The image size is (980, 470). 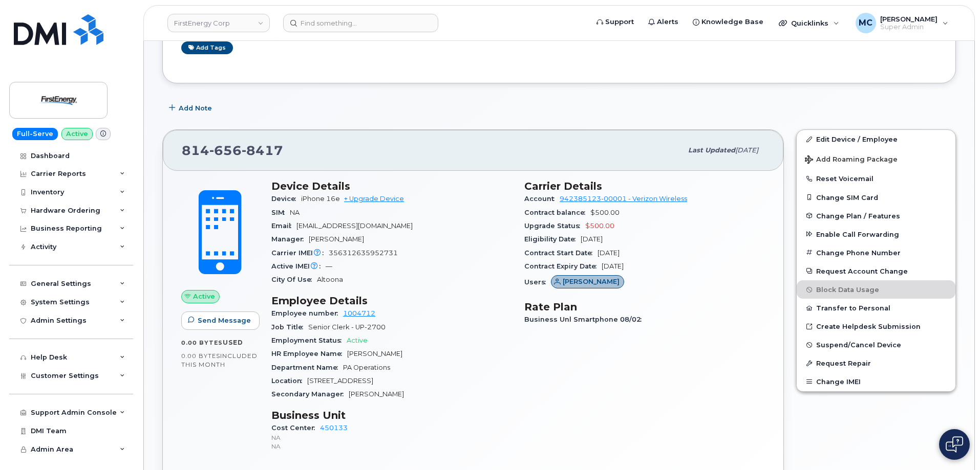 I want to click on span: Device, so click(x=286, y=198).